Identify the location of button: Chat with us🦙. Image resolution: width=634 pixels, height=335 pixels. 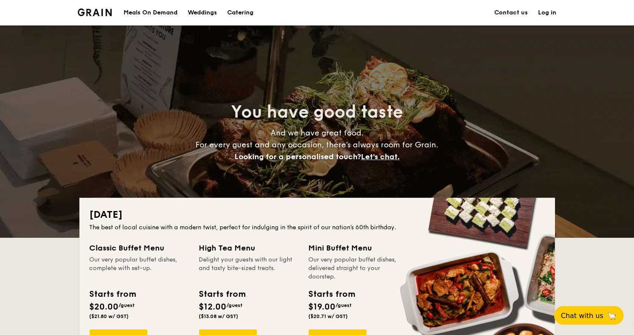
(589, 315).